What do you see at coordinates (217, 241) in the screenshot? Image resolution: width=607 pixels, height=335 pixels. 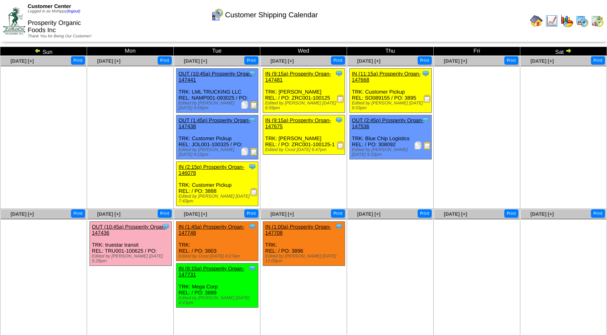 I see `div: TRK: REL: / PO: 3903` at bounding box center [217, 241].